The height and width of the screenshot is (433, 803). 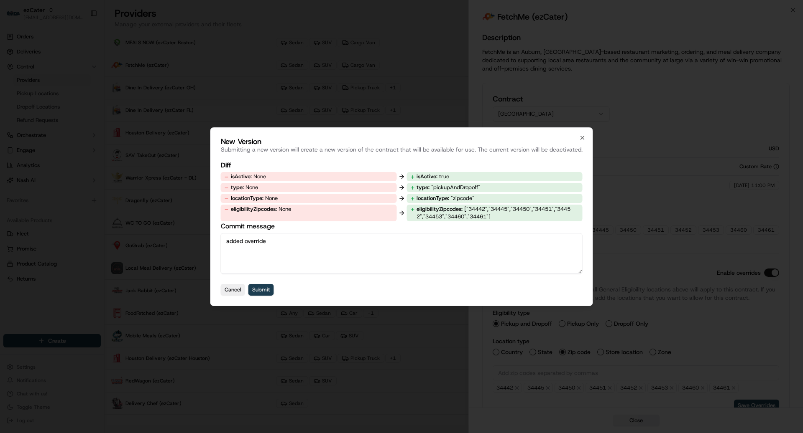 What do you see at coordinates (40, 191) in the screenshot?
I see `span: Knowledge Base` at bounding box center [40, 191].